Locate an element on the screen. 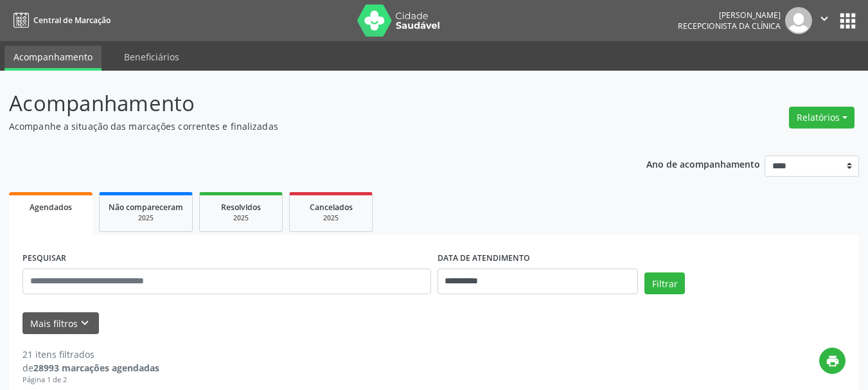 The width and height of the screenshot is (868, 390). a: Beneficiários is located at coordinates (152, 56).